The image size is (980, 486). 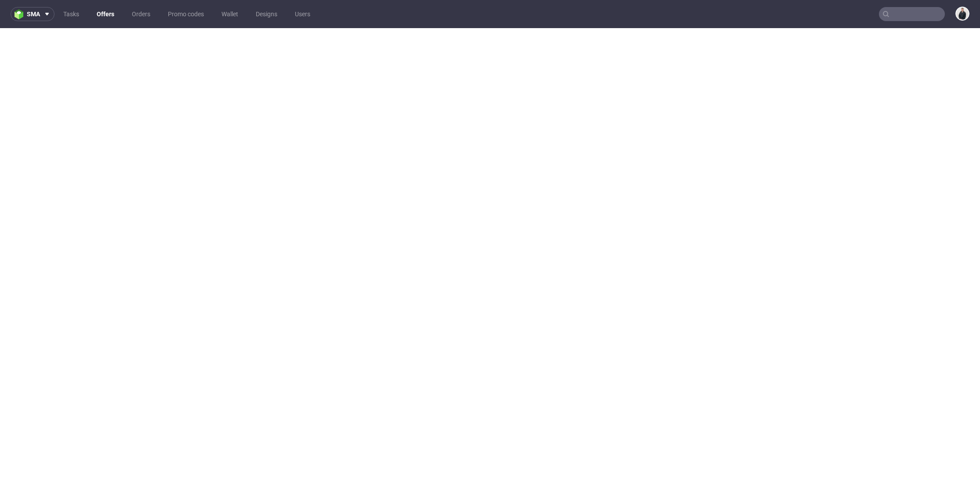 What do you see at coordinates (71, 14) in the screenshot?
I see `a: Tasks` at bounding box center [71, 14].